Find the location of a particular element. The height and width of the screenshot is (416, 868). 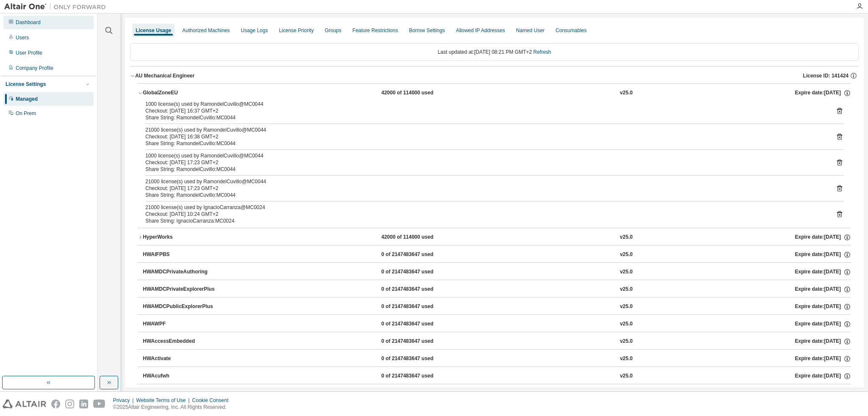

img: instagram.svg is located at coordinates (69, 404).